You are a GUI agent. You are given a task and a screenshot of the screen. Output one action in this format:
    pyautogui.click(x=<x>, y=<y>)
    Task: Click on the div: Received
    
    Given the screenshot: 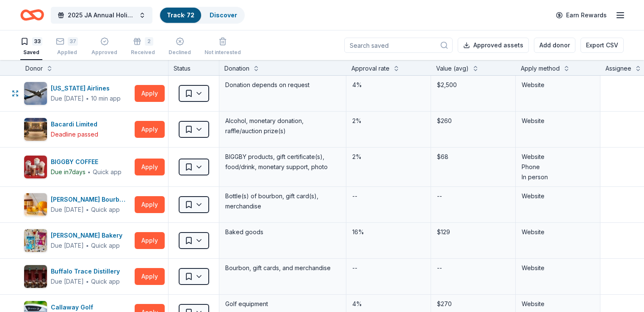 What is the action you would take?
    pyautogui.click(x=143, y=53)
    